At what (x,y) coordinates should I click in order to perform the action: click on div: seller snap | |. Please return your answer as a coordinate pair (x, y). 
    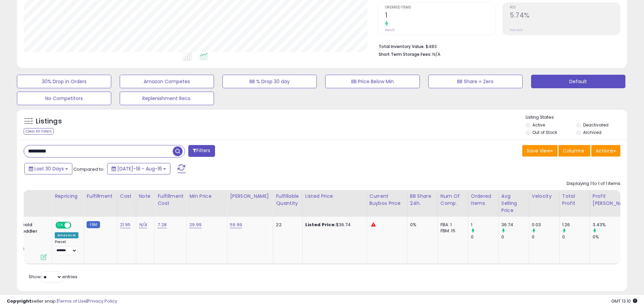
    Looking at the image, I should click on (62, 302).